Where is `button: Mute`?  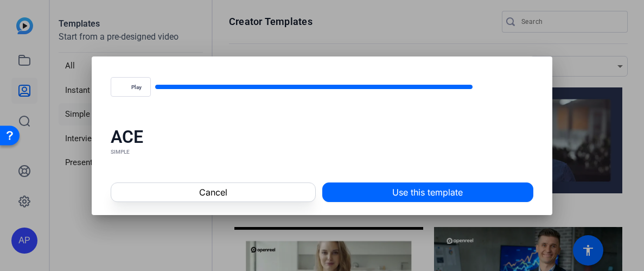
button: Mute is located at coordinates (490, 87).